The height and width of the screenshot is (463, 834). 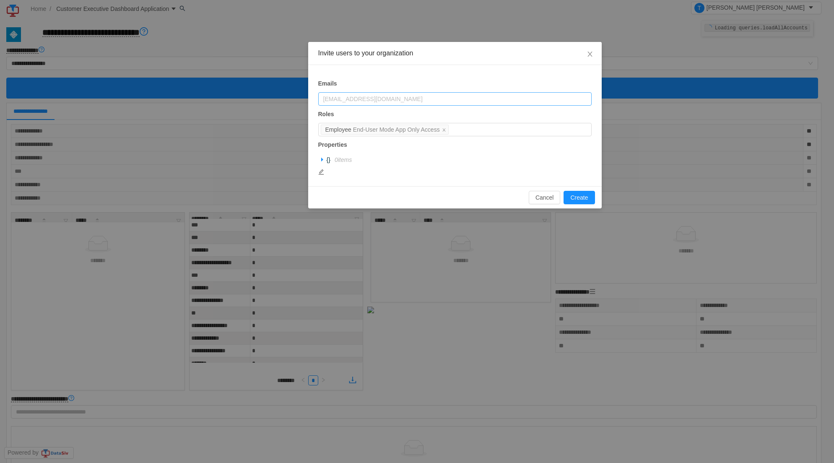 What do you see at coordinates (326, 114) in the screenshot?
I see `strong: Roles` at bounding box center [326, 114].